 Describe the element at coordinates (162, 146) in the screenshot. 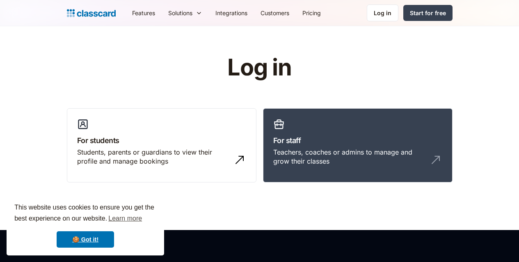

I see `a: For studentsStudents, parents or guardians to view their profile and manage bookings` at that location.